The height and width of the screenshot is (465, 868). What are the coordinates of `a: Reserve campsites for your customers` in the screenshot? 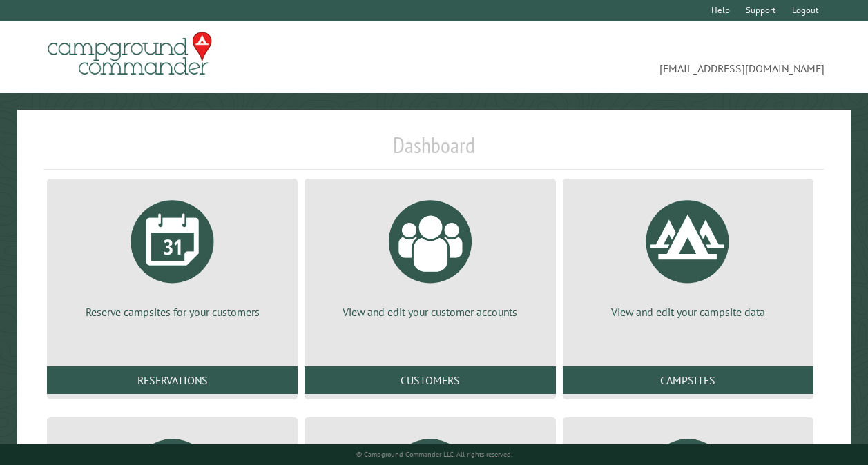 It's located at (172, 255).